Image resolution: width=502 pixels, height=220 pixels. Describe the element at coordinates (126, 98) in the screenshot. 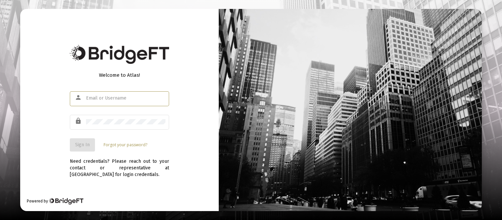

I see `input: Email or Username` at that location.